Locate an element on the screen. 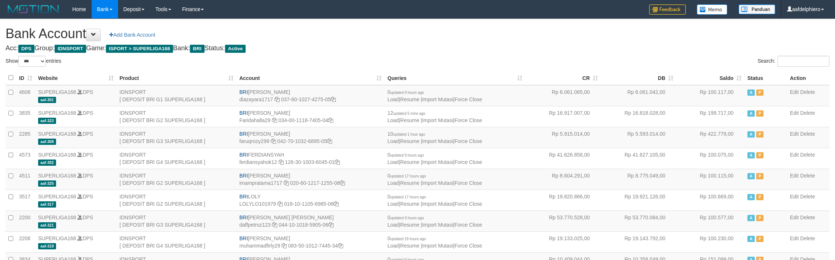 Image resolution: width=835 pixels, height=260 pixels. span: 0 is located at coordinates (406, 196).